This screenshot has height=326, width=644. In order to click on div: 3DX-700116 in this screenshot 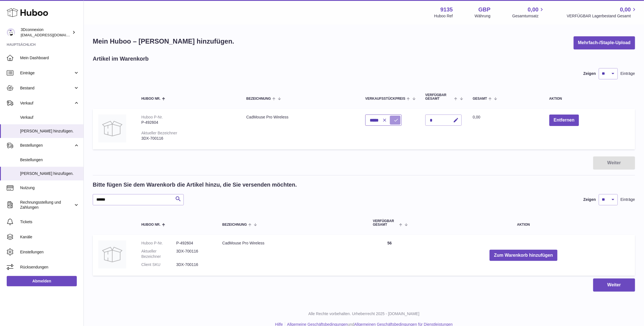, I will do `click(188, 138)`.